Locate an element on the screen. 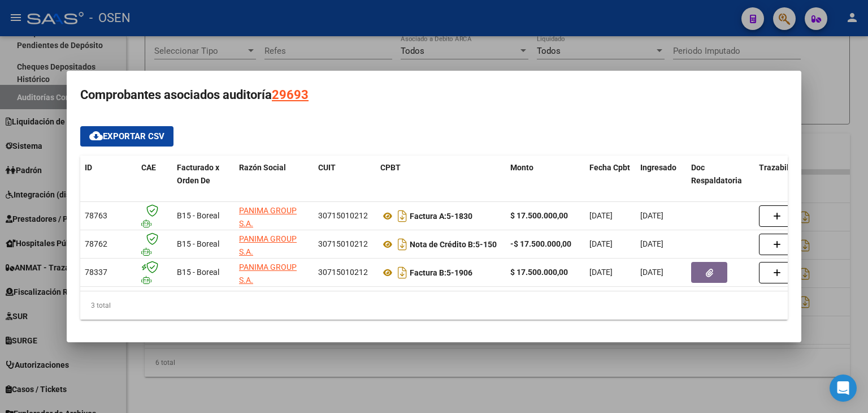 Image resolution: width=868 pixels, height=413 pixels. span: Factura A: is located at coordinates (428, 216).